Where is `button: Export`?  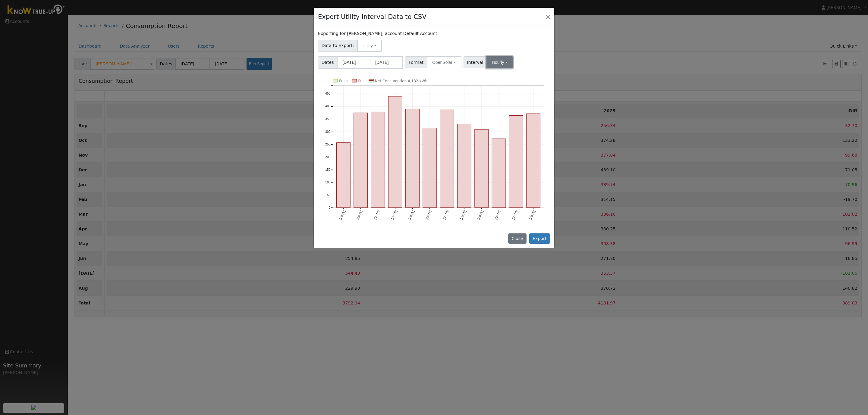
button: Export is located at coordinates (540, 239).